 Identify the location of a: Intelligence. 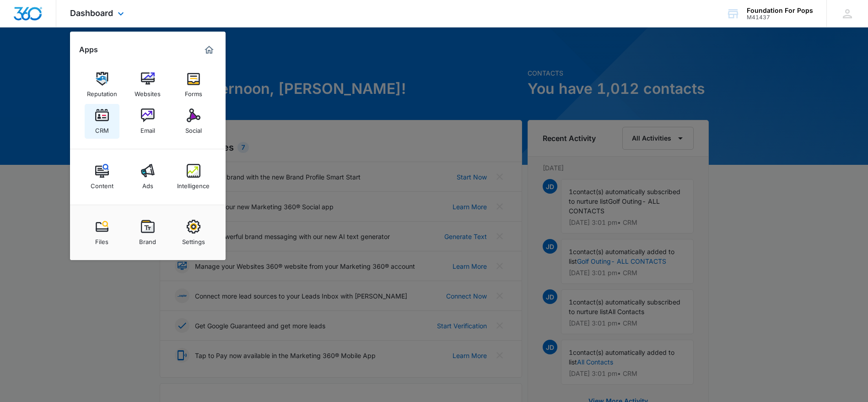
(194, 177).